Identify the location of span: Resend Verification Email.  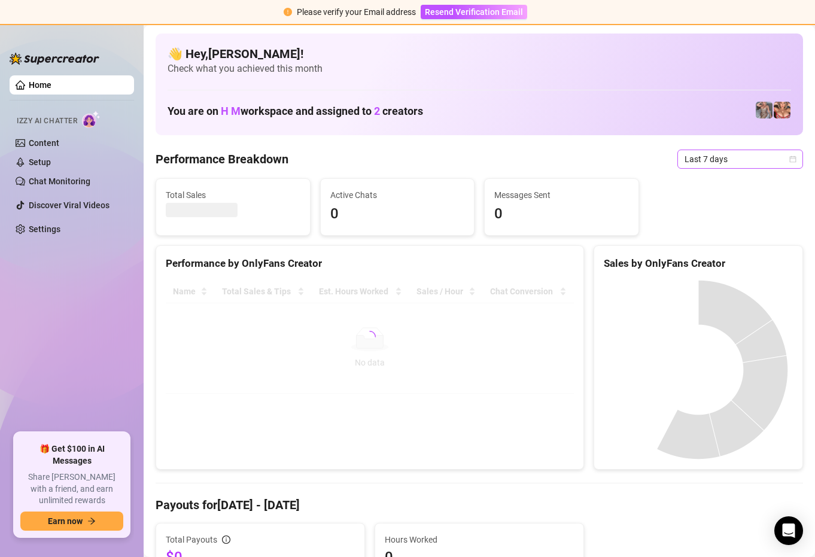
(474, 12).